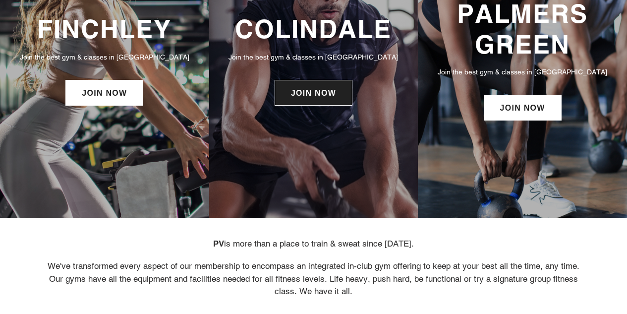 The width and height of the screenshot is (627, 314). Describe the element at coordinates (523, 108) in the screenshot. I see `a: JOIN NOW: Palmers Green Membership` at that location.